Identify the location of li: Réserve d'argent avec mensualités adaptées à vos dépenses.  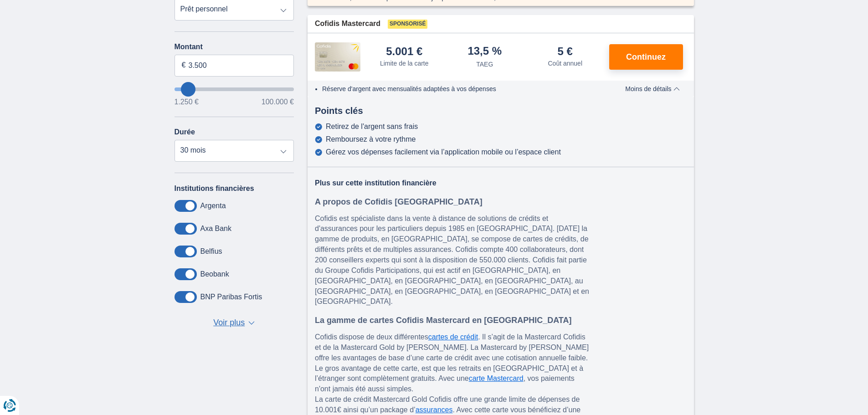
(463, 89).